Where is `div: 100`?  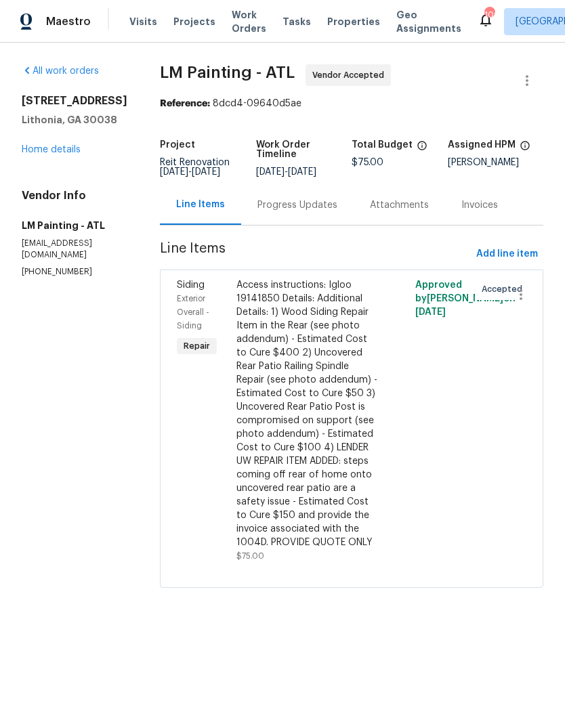 div: 100 is located at coordinates (489, 15).